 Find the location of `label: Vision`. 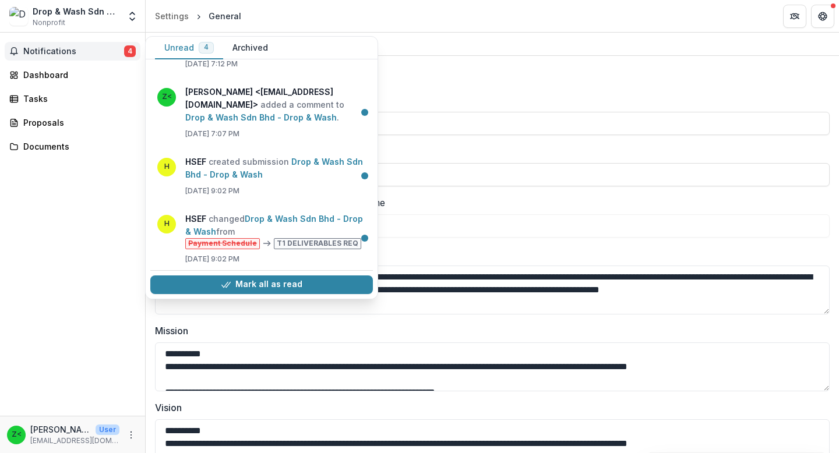

label: Vision is located at coordinates (489, 408).